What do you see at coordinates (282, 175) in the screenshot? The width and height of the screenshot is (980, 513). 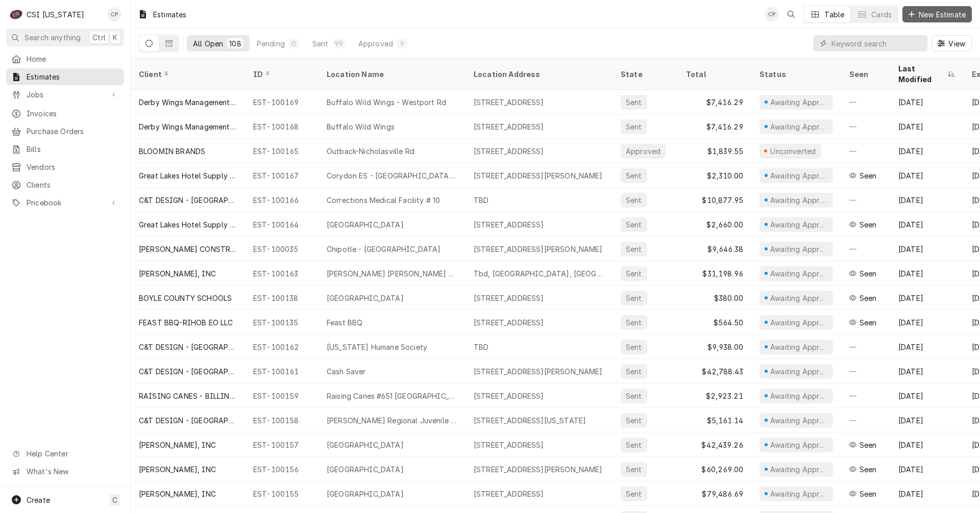 I see `div: EST-100167` at bounding box center [282, 175].